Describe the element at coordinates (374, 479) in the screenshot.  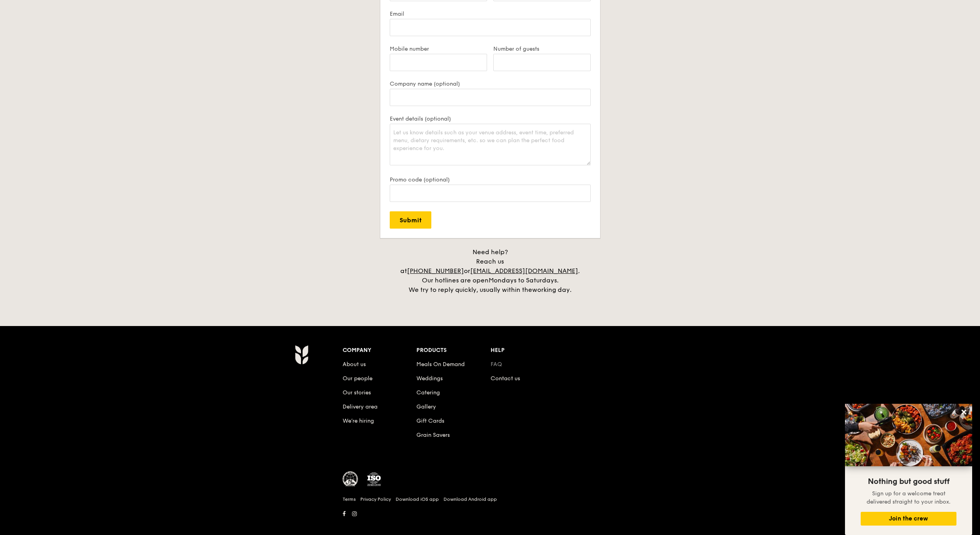
I see `img: ISO Certified` at that location.